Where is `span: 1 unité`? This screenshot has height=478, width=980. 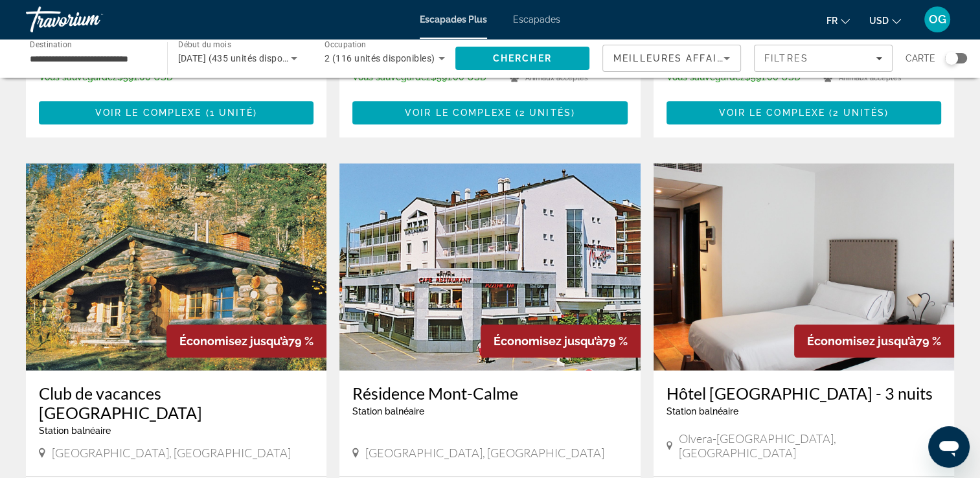 span: 1 unité is located at coordinates (232, 113).